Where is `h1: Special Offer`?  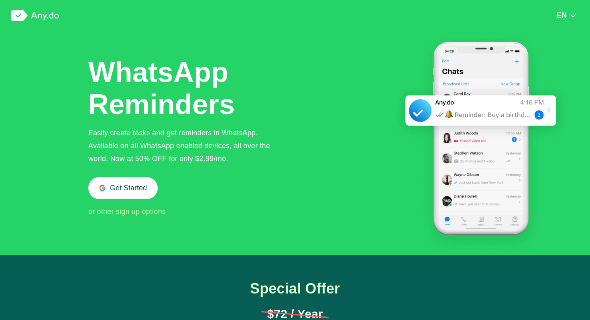
h1: Special Offer is located at coordinates (295, 289).